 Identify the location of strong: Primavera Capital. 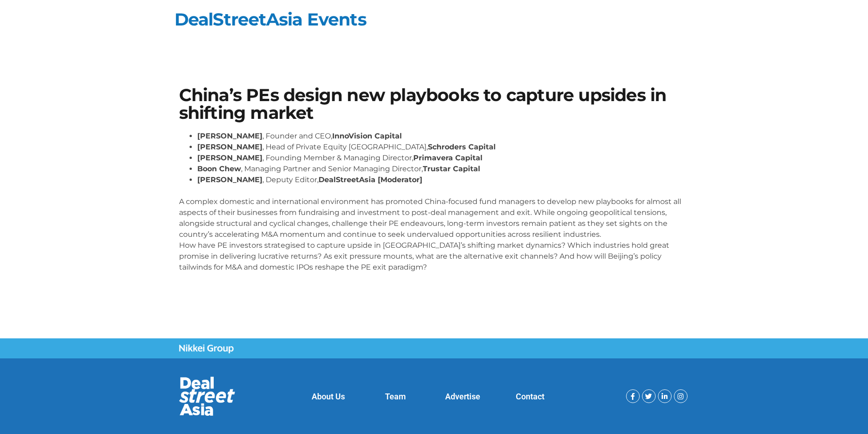
(448, 158).